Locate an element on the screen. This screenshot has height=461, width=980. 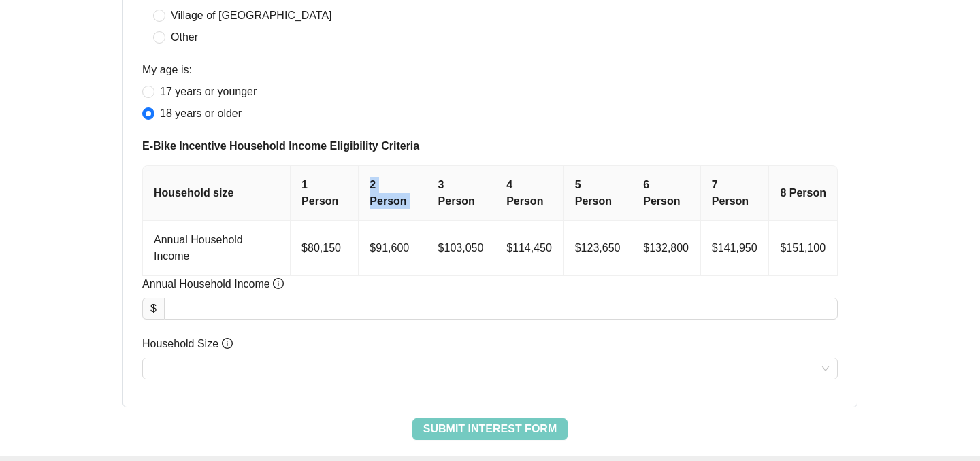
td: $141,950 is located at coordinates (735, 248).